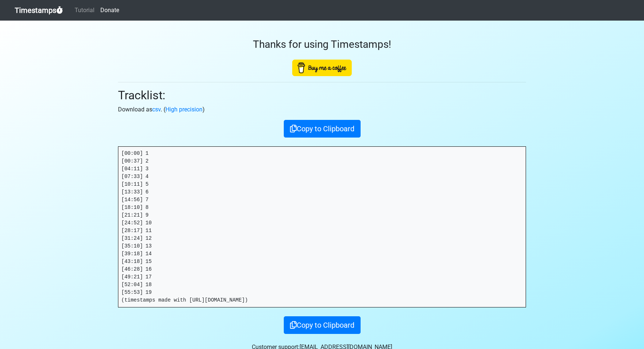  I want to click on pre: [00:00] 1 [00:37] 2 [04:11] 3 [07:33] 4 [10:11] 5 [13:33] 6 [14:56] 7 [18:10] 8 [21:21] 9 [24:52]..., so click(322, 227).